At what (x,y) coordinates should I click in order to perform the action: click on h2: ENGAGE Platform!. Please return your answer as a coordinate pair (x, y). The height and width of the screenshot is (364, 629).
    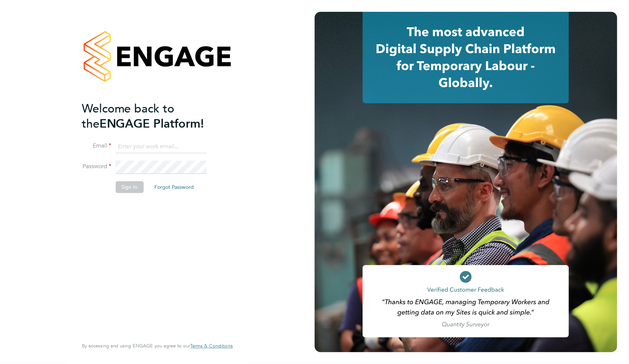
    Looking at the image, I should click on (153, 116).